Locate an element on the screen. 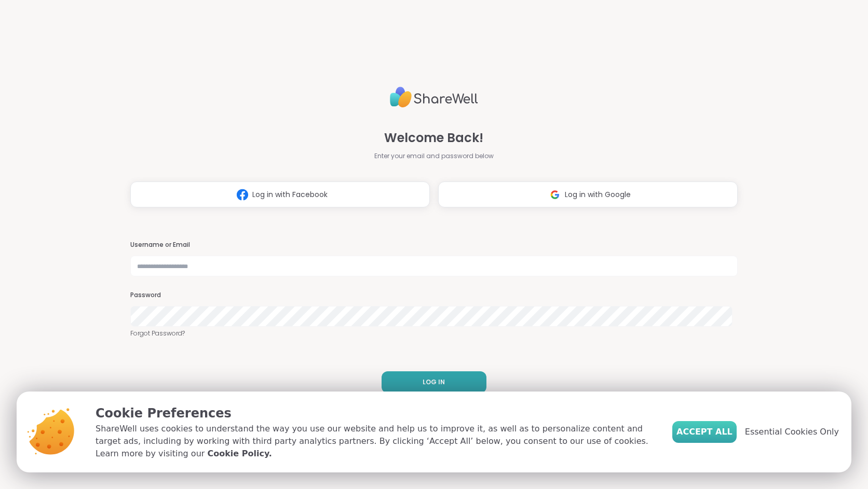  button: Log in with Facebook is located at coordinates (280, 195).